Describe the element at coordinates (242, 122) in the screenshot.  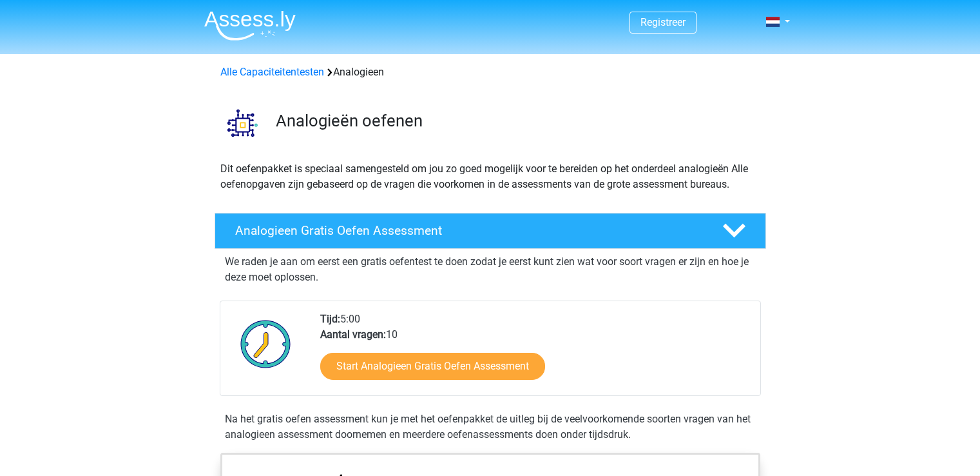
I see `img: analogieen` at that location.